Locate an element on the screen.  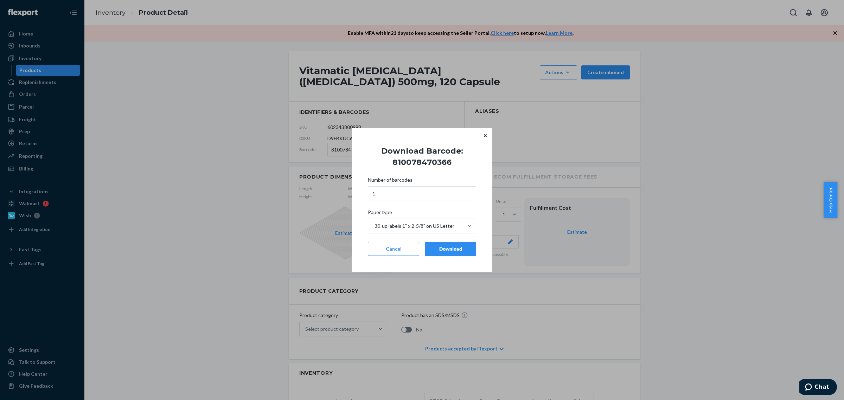
input: Number of barcodes is located at coordinates (422, 193).